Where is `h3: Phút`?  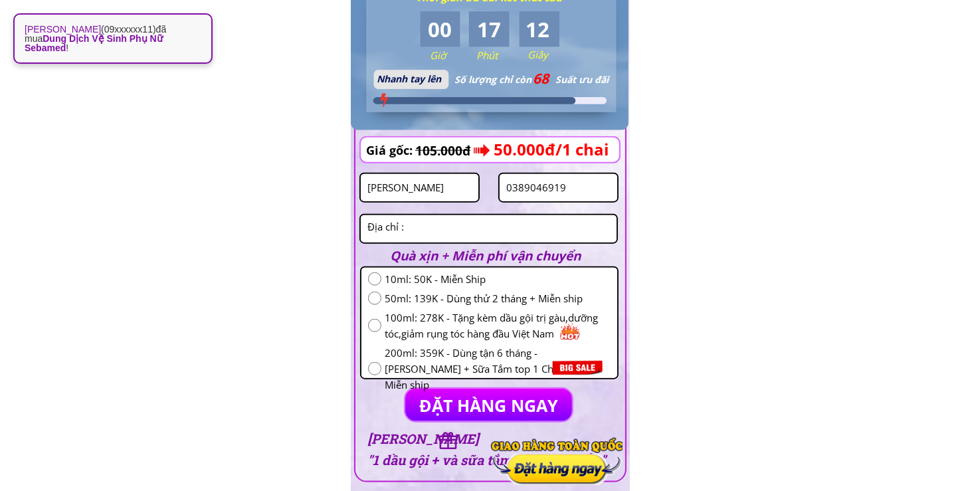 h3: Phút is located at coordinates (501, 55).